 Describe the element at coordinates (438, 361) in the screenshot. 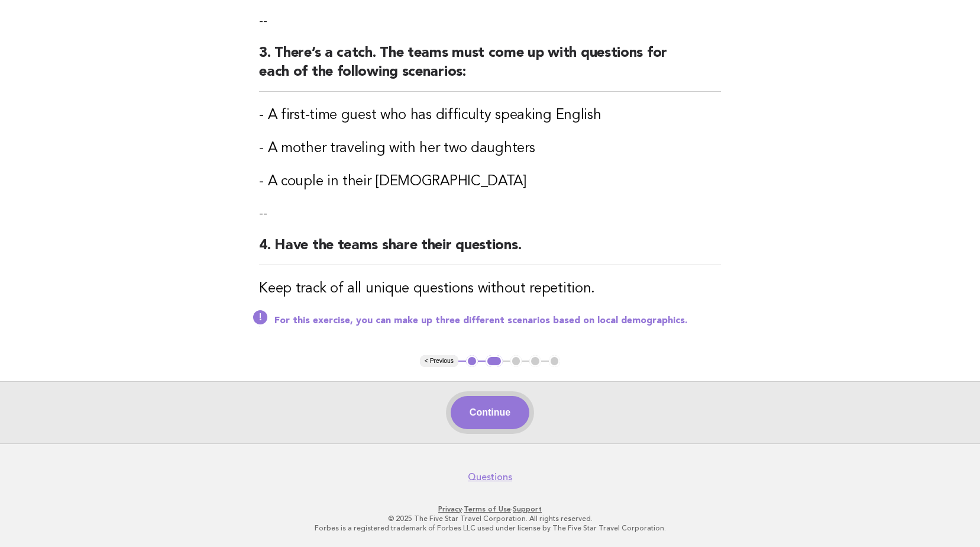

I see `button: < Previous` at that location.